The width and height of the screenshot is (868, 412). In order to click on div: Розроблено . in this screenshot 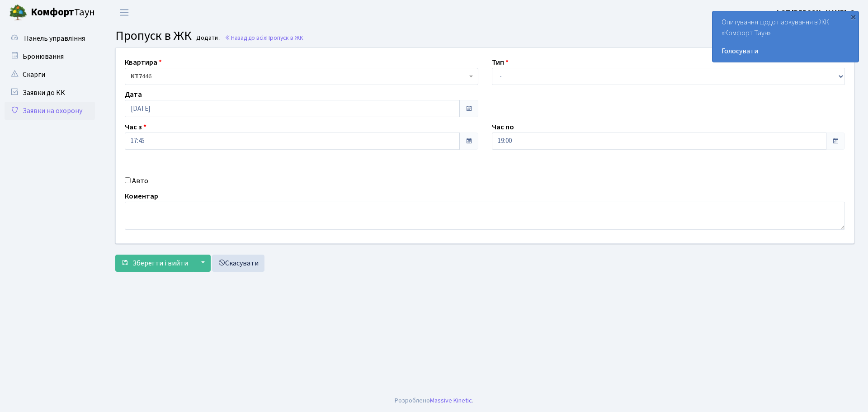, I will do `click(434, 400)`.